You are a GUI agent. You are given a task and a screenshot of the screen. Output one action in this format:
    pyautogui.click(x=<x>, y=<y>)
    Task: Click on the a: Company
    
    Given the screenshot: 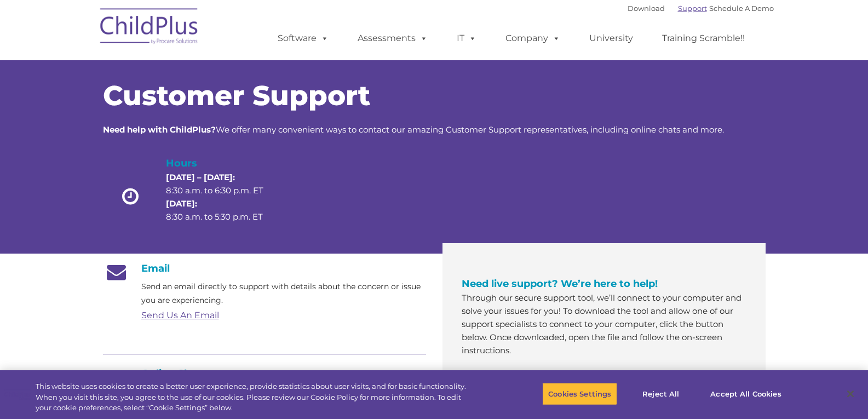 What is the action you would take?
    pyautogui.click(x=533, y=38)
    